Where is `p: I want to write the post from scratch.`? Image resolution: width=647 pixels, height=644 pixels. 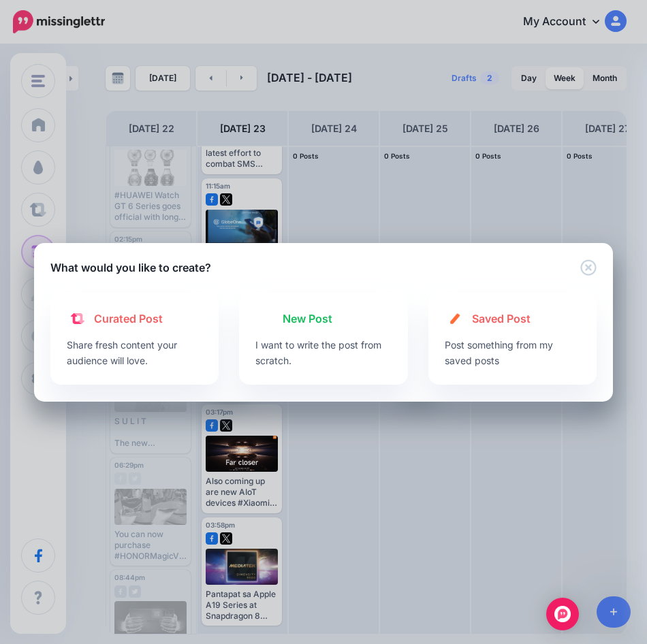
p: I want to write the post from scratch. is located at coordinates (323, 352).